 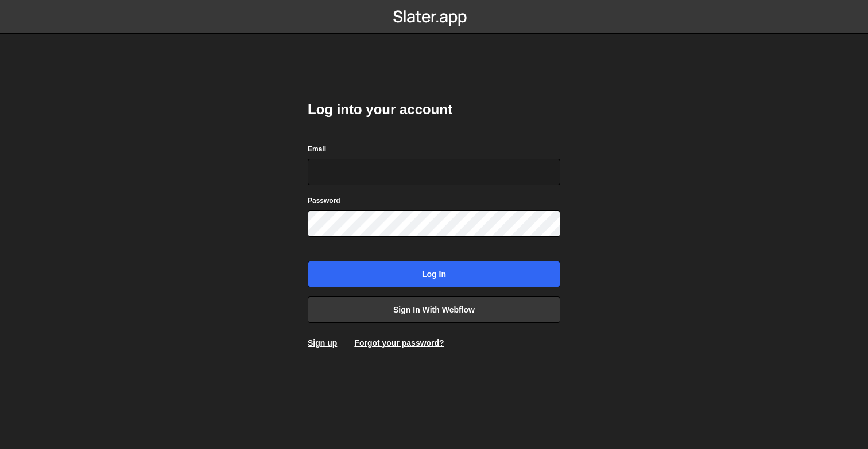 I want to click on h2: Log into your account, so click(x=434, y=110).